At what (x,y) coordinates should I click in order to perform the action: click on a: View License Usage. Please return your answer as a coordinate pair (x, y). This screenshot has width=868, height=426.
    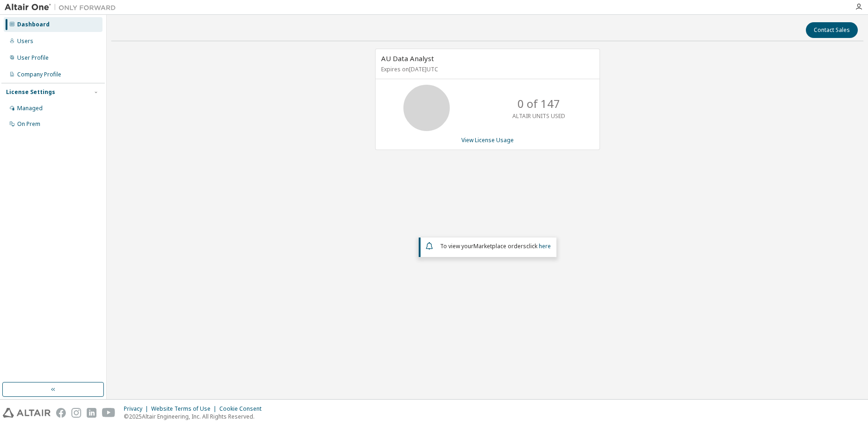
    Looking at the image, I should click on (487, 140).